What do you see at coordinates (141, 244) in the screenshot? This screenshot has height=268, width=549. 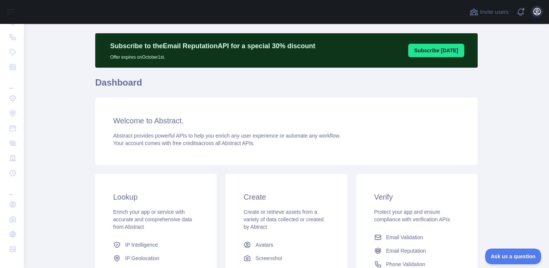 I see `span: IP Intelligence` at bounding box center [141, 244].